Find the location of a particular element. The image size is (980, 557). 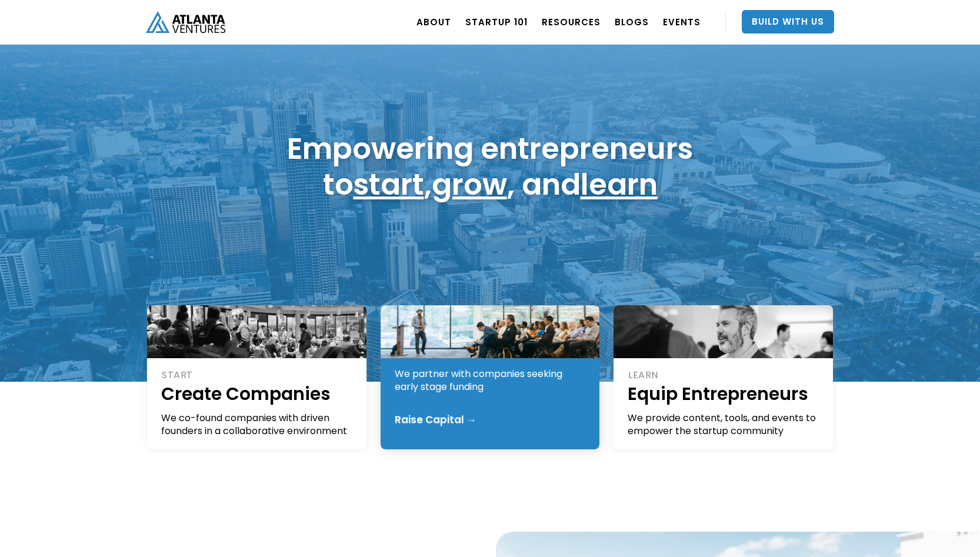

div: We partner with companies seeking early stage funding is located at coordinates (490, 381).